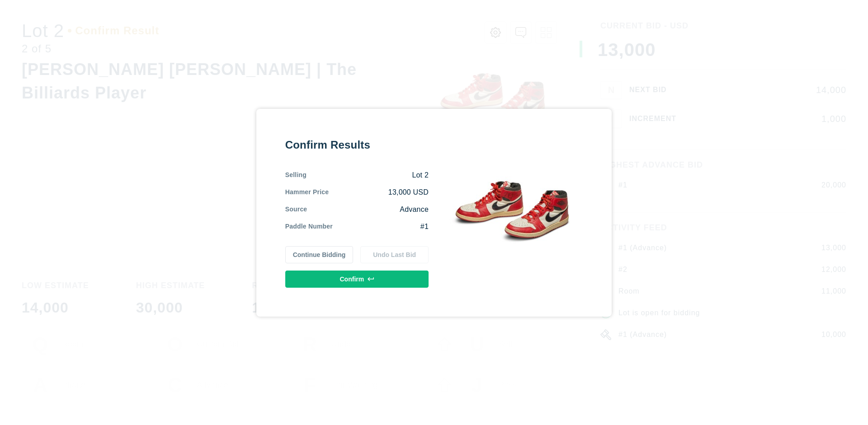 This screenshot has height=425, width=868. Describe the element at coordinates (381, 227) in the screenshot. I see `div: #1` at that location.